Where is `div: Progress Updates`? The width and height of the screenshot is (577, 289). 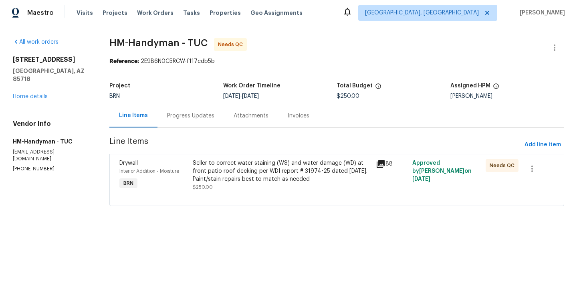 div: Progress Updates is located at coordinates (191, 116).